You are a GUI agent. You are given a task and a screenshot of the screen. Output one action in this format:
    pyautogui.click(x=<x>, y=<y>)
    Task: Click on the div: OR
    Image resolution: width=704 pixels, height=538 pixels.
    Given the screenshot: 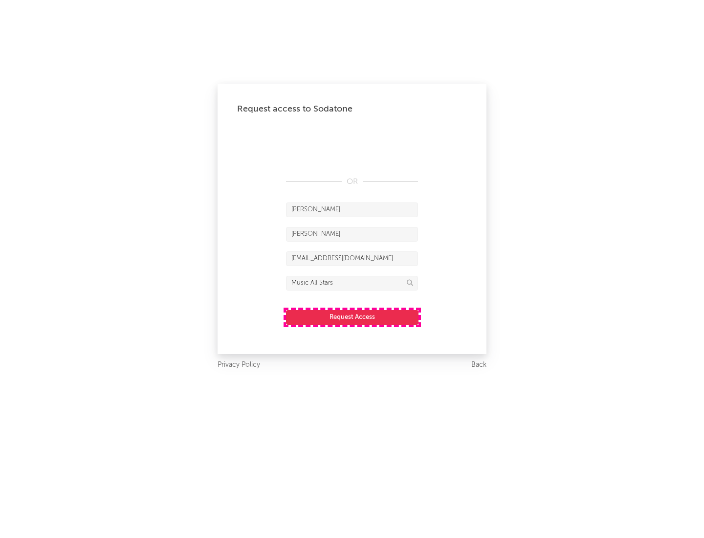 What is the action you would take?
    pyautogui.click(x=352, y=182)
    